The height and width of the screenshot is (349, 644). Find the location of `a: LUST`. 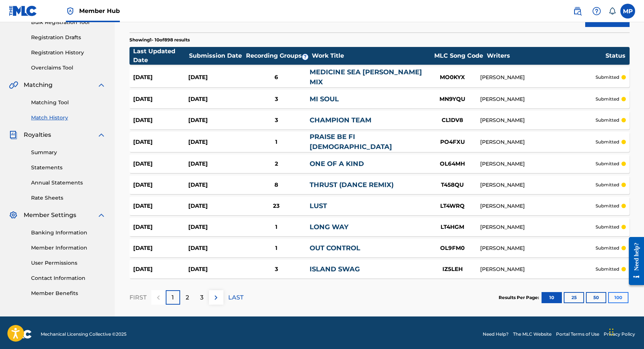

a: LUST is located at coordinates (318, 206).